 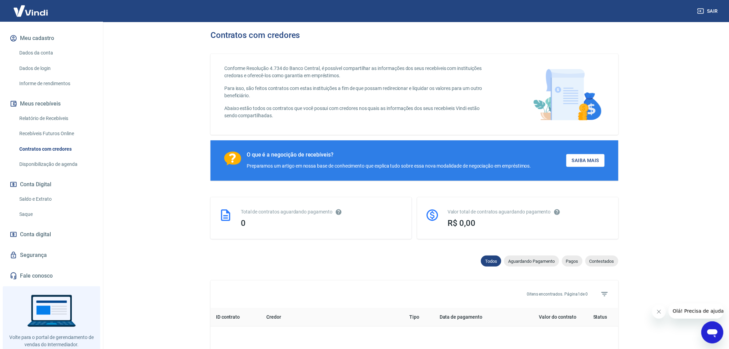 I want to click on a: Conta digital, so click(x=51, y=234).